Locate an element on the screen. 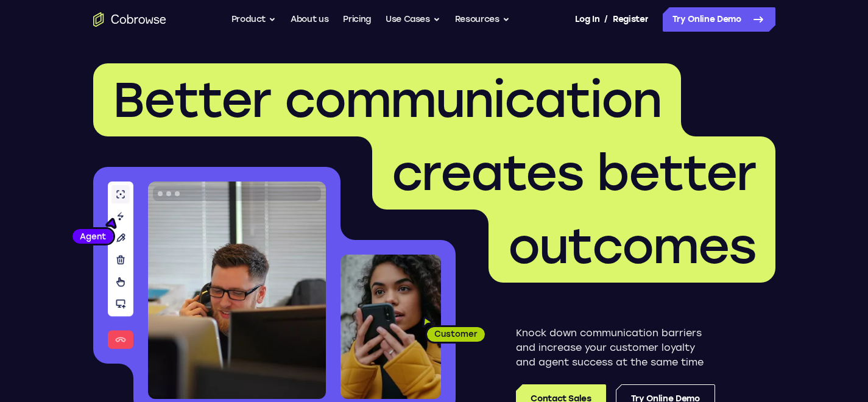 This screenshot has width=868, height=402. a: Pricing is located at coordinates (357, 19).